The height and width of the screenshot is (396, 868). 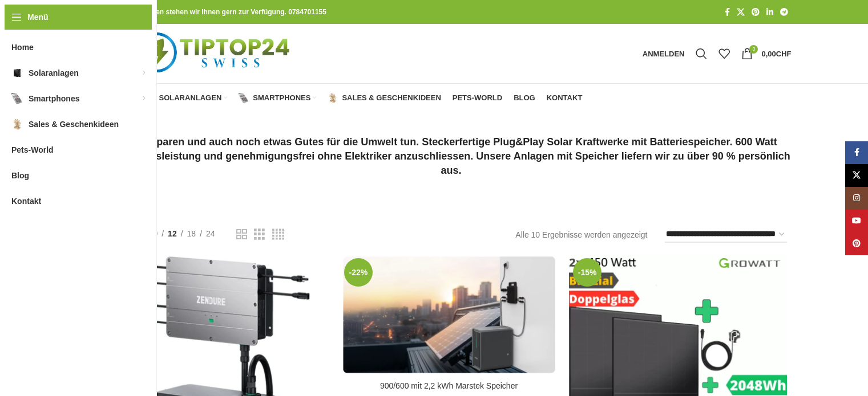 I want to click on a: Telegram Social Link, so click(x=784, y=12).